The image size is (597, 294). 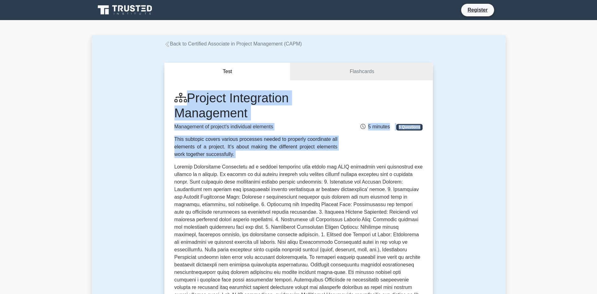 What do you see at coordinates (361, 71) in the screenshot?
I see `a: Flashcards` at bounding box center [361, 71].